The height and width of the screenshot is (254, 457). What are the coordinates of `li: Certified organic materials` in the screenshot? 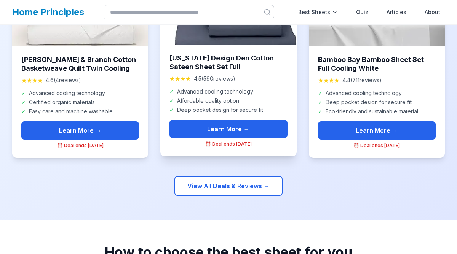 It's located at (80, 102).